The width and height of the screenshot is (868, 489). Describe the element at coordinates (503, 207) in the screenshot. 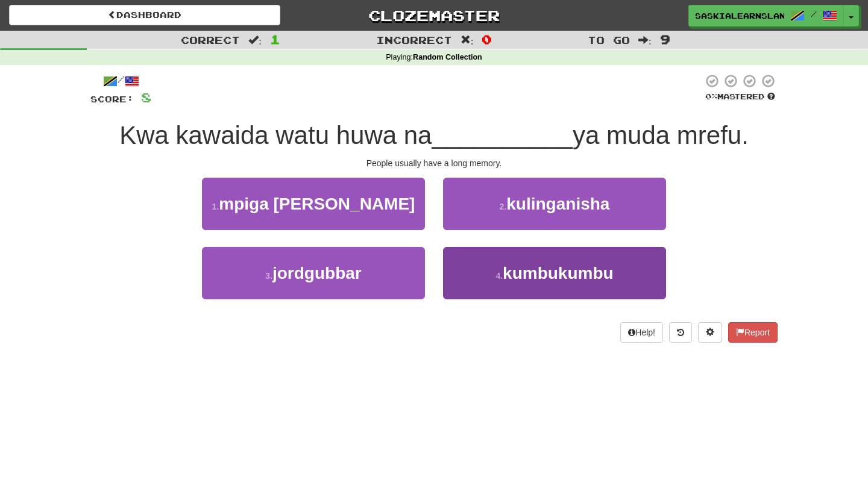

I see `small: 2 .` at that location.